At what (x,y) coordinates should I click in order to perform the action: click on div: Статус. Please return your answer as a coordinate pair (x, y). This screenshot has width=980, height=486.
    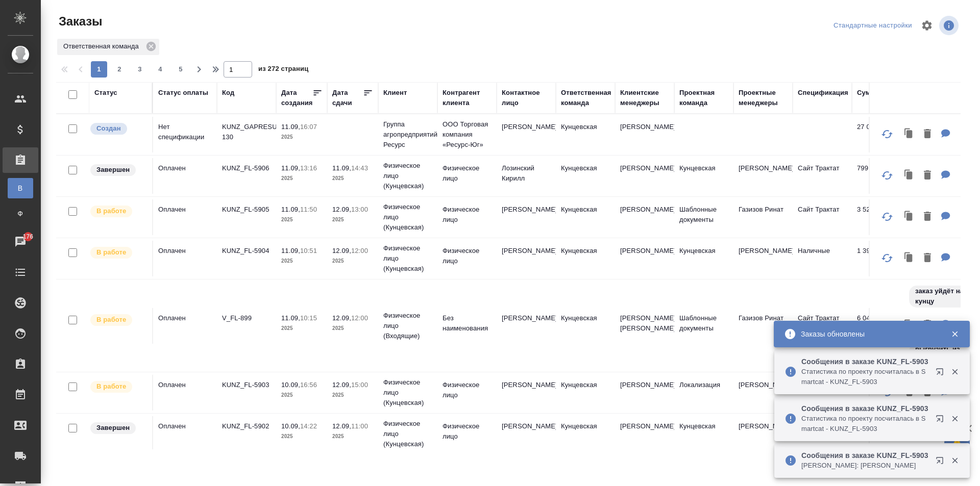
    Looking at the image, I should click on (106, 93).